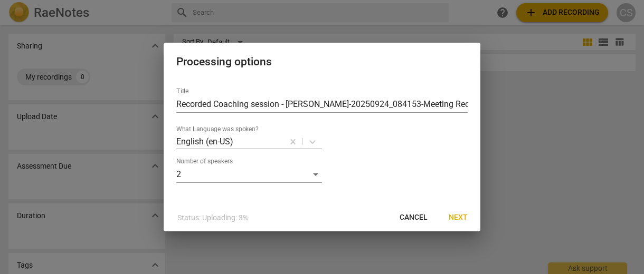 The height and width of the screenshot is (274, 644). What do you see at coordinates (205, 141) in the screenshot?
I see `p: English (en-US)` at bounding box center [205, 141].